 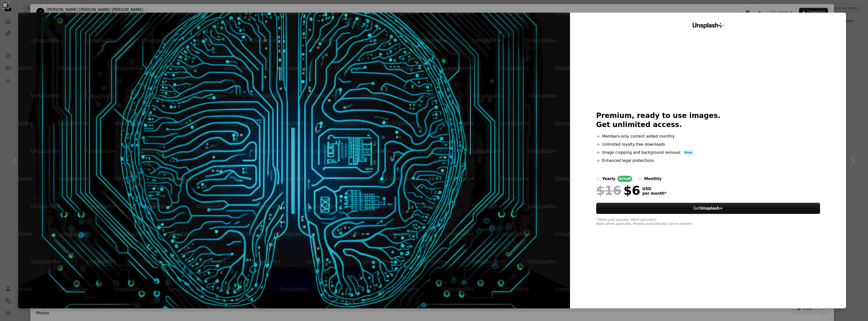 What do you see at coordinates (618, 190) in the screenshot?
I see `div: $6` at bounding box center [618, 190].